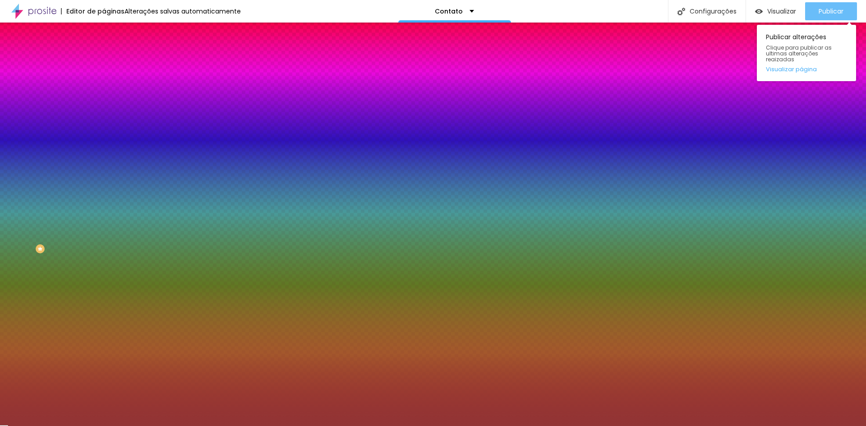  Describe the element at coordinates (776, 11) in the screenshot. I see `button: Visualizar` at that location.